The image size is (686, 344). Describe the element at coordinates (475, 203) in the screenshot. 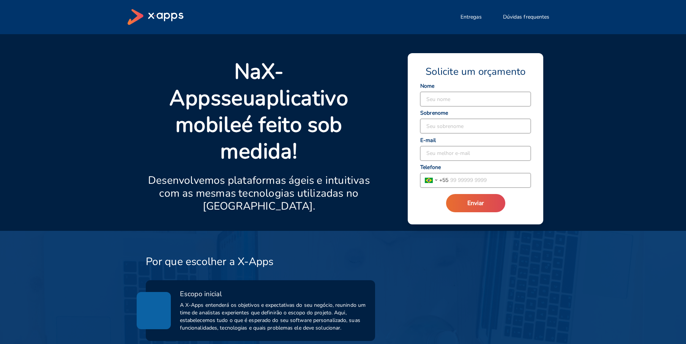

I see `span: Enviar` at that location.